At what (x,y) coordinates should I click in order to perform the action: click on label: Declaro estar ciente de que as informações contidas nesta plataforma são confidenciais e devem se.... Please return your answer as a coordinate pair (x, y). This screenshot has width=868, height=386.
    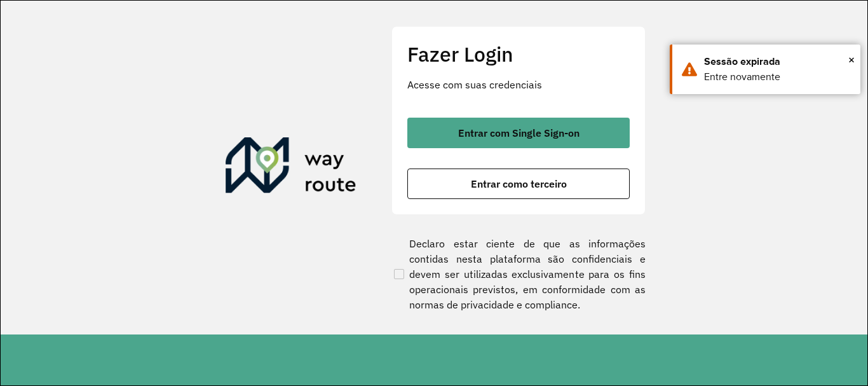
    Looking at the image, I should click on (519, 274).